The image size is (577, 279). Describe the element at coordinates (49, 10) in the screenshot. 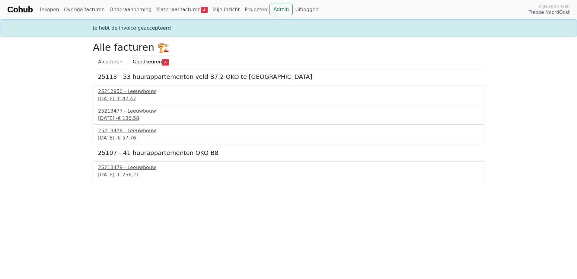

I see `a: Inkopen` at that location.